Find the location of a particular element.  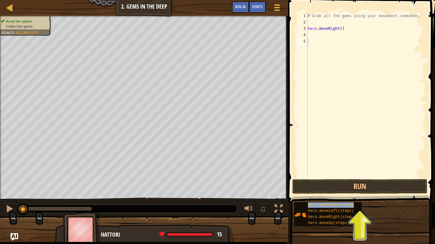

button: Show game menu is located at coordinates (277, 9).